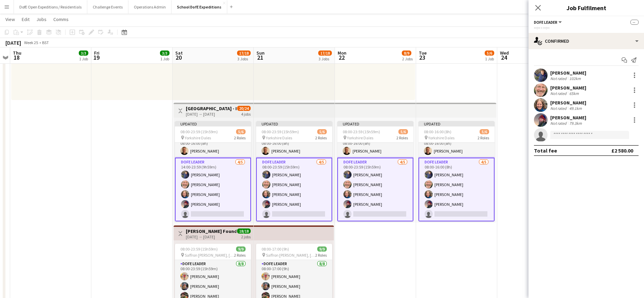 This screenshot has width=644, height=298. I want to click on span: 08:00-17:00 (9h), so click(275, 249).